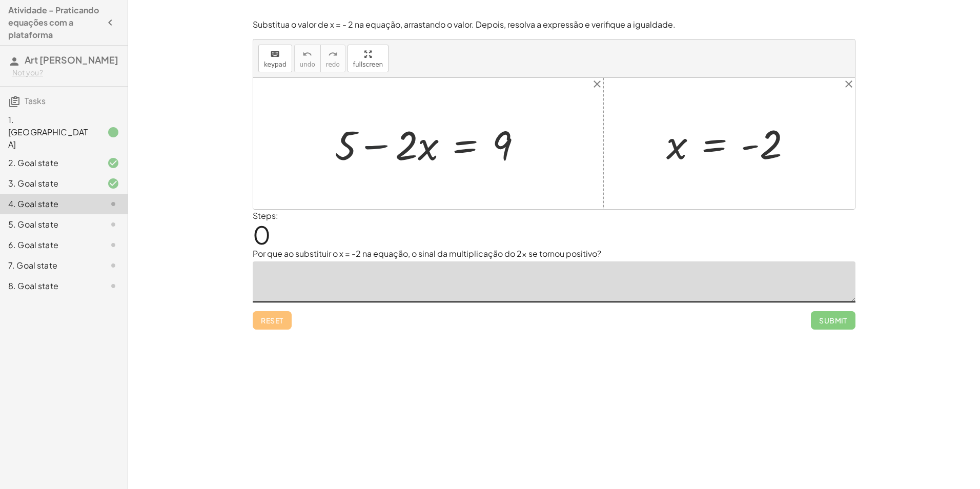  Describe the element at coordinates (275, 55) in the screenshot. I see `i: keyboard` at that location.